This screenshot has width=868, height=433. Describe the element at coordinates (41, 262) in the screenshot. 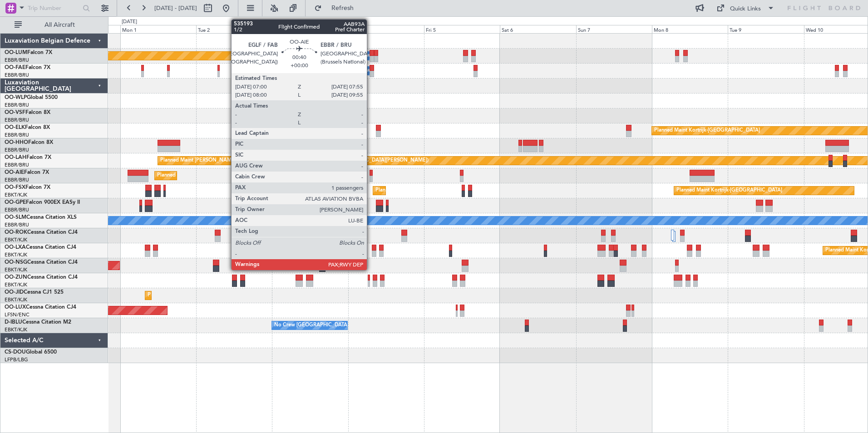

I see `a: OO-NSGCessna Citation CJ4` at that location.